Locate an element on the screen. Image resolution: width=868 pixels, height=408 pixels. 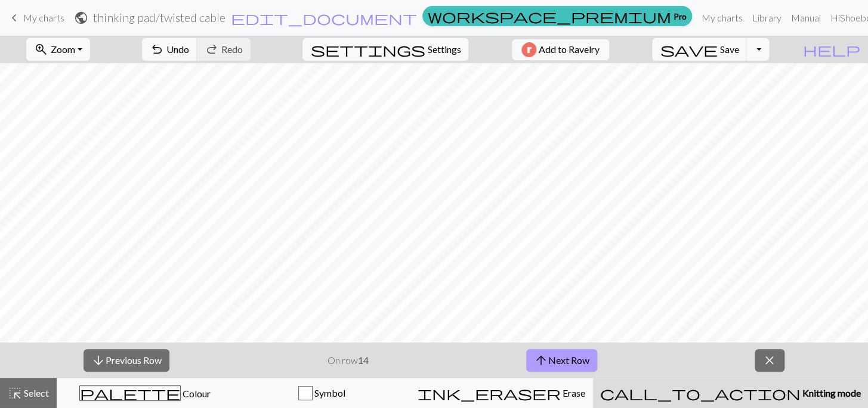
span: arrow_downward is located at coordinates (99, 361).